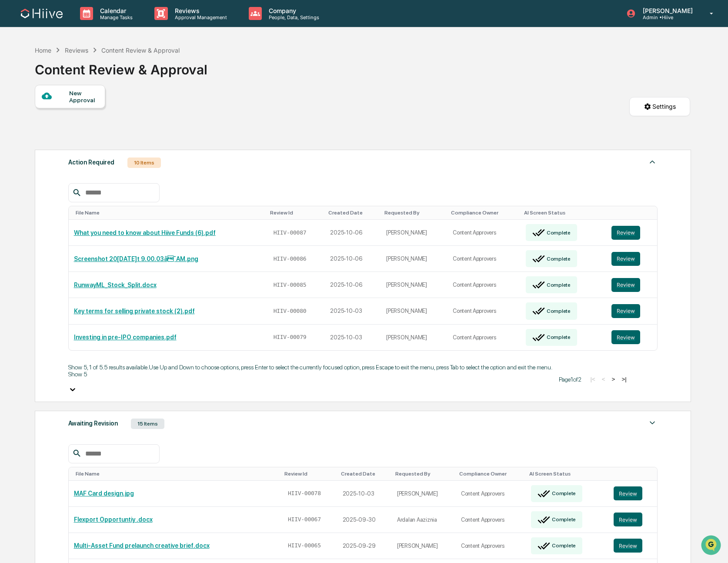 This screenshot has width=728, height=563. Describe the element at coordinates (141, 545) in the screenshot. I see `a: Multi-Asset Fund prelaunch creative brief.docx` at that location.